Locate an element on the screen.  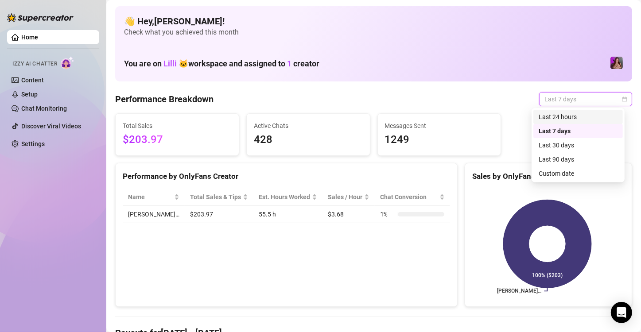
span: Last 7 days is located at coordinates (586, 99).